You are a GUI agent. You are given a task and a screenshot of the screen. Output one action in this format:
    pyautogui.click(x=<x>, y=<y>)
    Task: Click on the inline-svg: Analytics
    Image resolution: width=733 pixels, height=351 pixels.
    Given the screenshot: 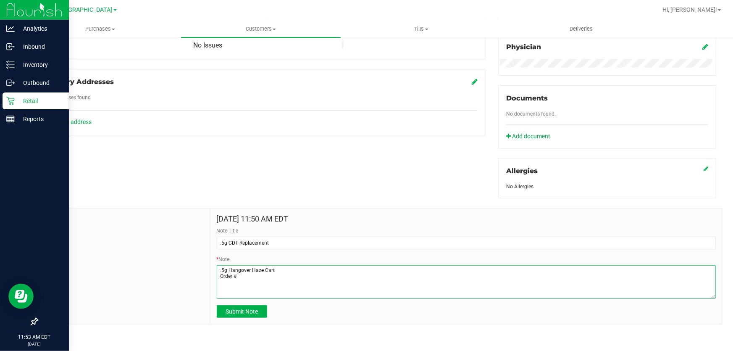 What is the action you would take?
    pyautogui.click(x=11, y=29)
    